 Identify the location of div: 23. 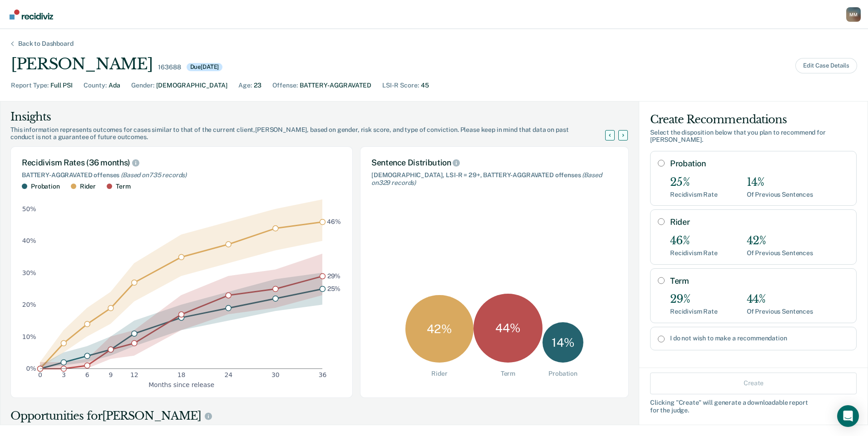
(257, 85).